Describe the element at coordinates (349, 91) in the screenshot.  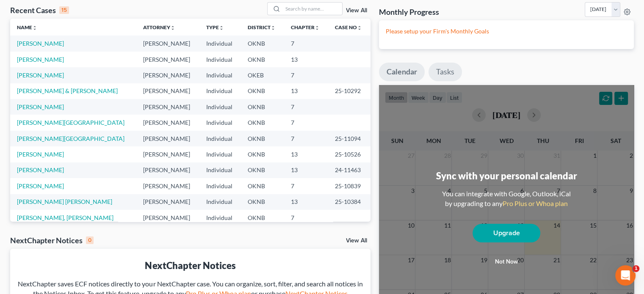
I see `td: 25-10292` at that location.